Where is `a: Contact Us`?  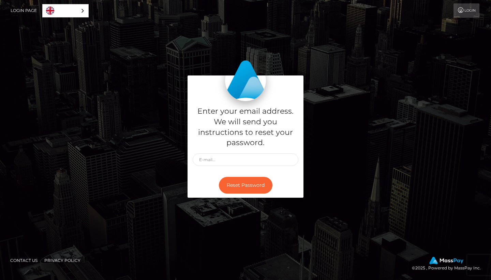
a: Contact Us is located at coordinates (24, 260).